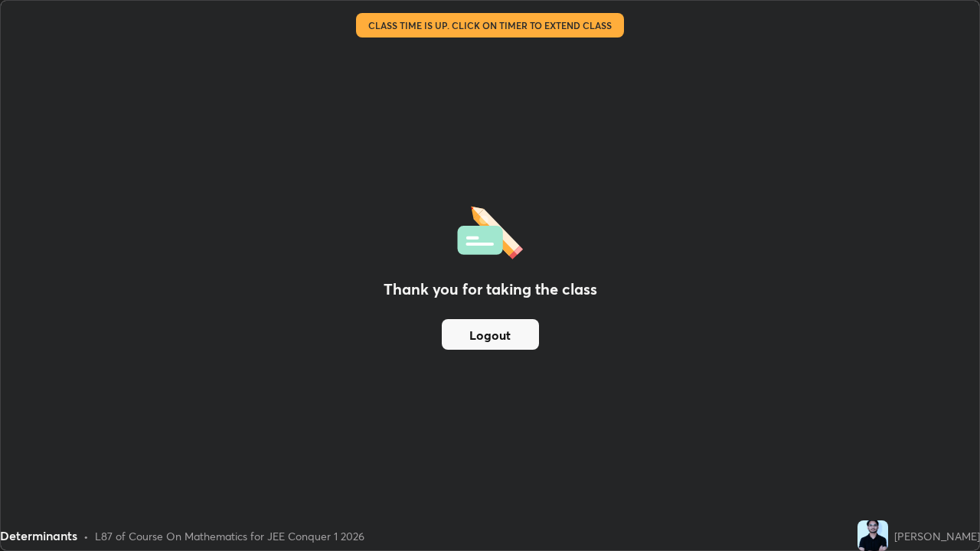  What do you see at coordinates (490, 334) in the screenshot?
I see `button: Logout` at bounding box center [490, 334].